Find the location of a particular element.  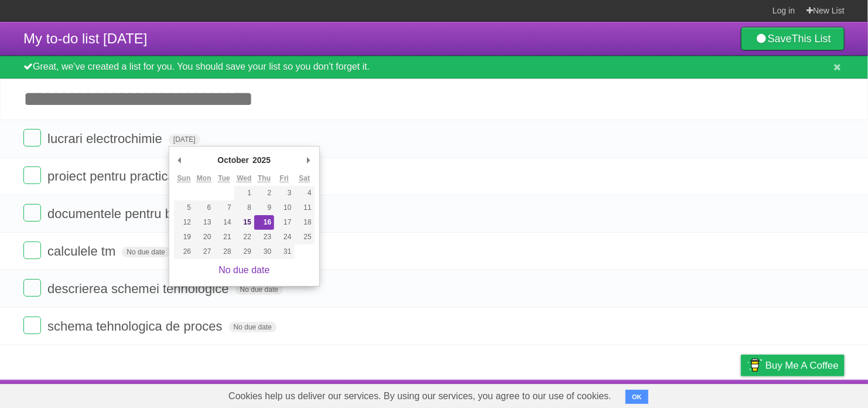

button: 30 is located at coordinates (264, 251).